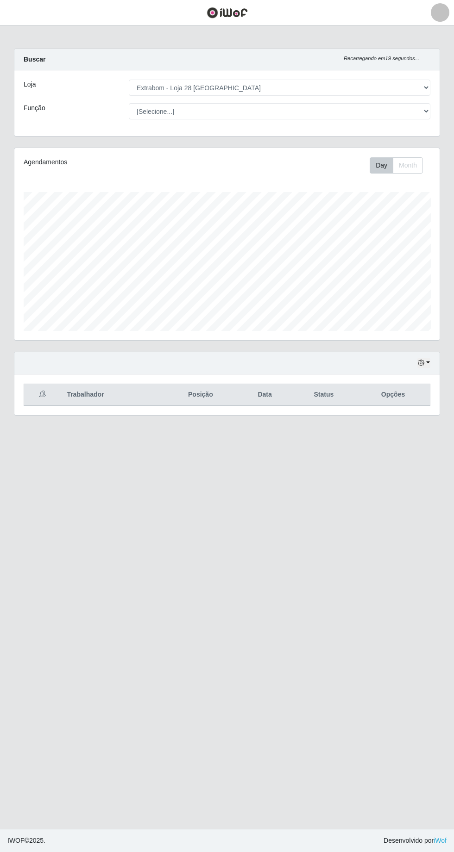 This screenshot has height=852, width=454. Describe the element at coordinates (30, 84) in the screenshot. I see `label: Loja` at that location.